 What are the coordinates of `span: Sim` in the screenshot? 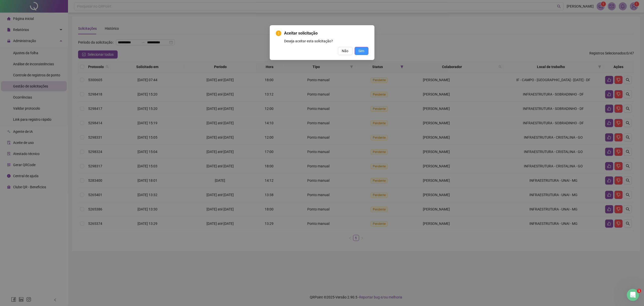 It's located at (361, 51).